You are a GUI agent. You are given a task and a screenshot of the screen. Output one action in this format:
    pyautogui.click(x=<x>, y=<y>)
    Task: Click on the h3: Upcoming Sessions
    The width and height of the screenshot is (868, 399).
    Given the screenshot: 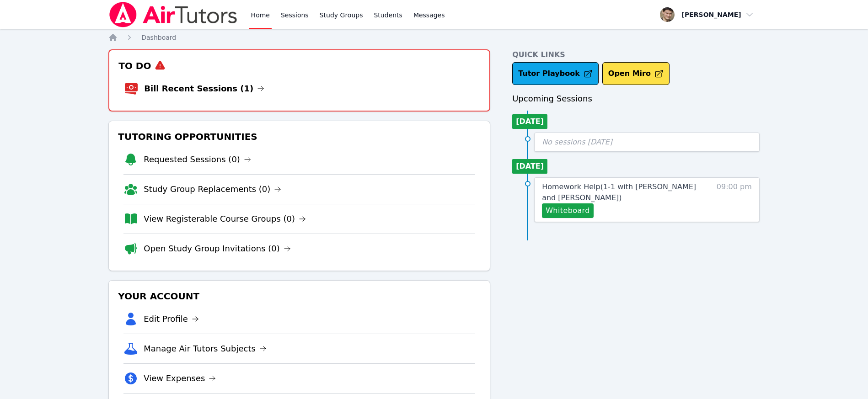 What is the action you would take?
    pyautogui.click(x=635, y=99)
    